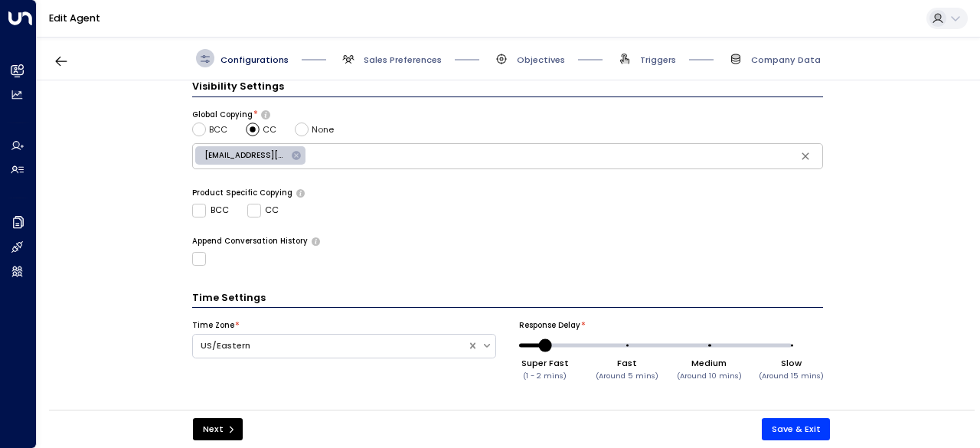 Image resolution: width=980 pixels, height=448 pixels. I want to click on label: Product Specific Copying, so click(242, 193).